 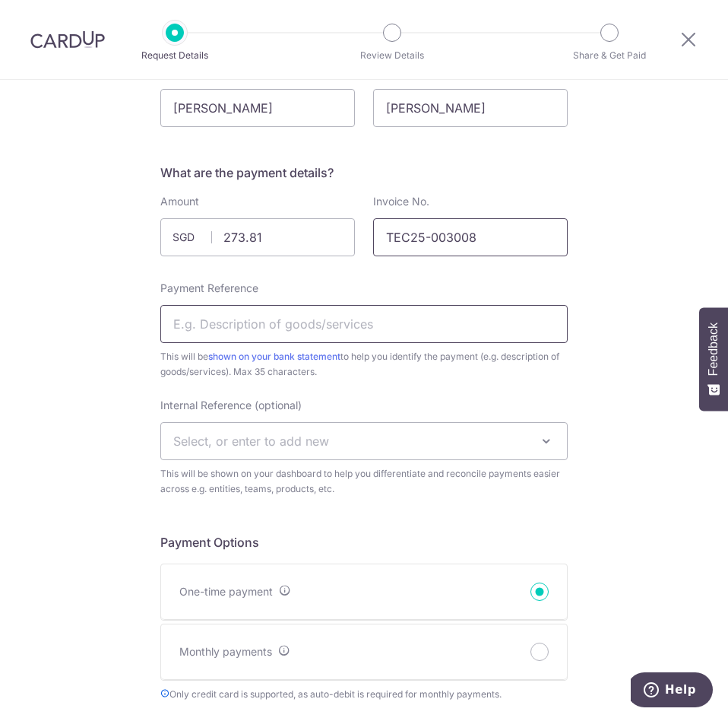 I want to click on input: E.g. John, so click(x=258, y=108).